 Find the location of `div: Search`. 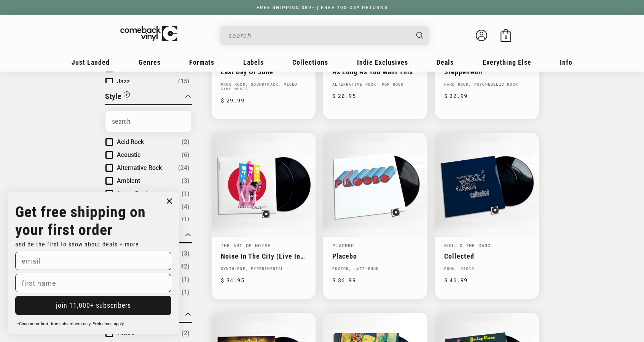

div: Search is located at coordinates (324, 35).